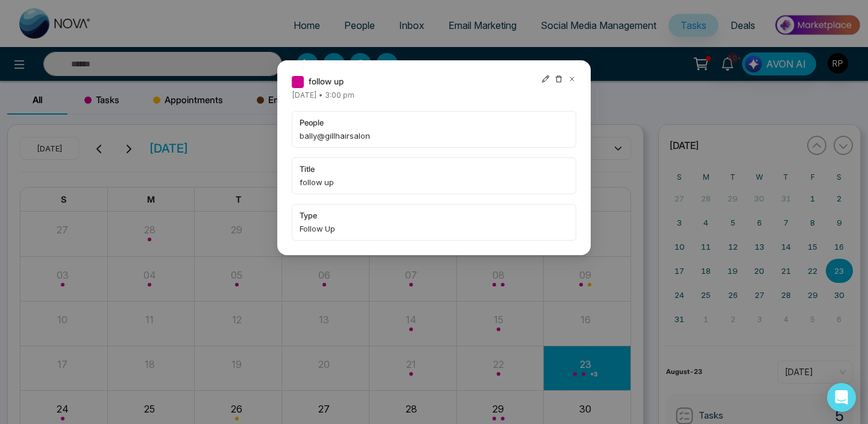 This screenshot has width=868, height=424. What do you see at coordinates (434, 169) in the screenshot?
I see `span: title` at bounding box center [434, 169].